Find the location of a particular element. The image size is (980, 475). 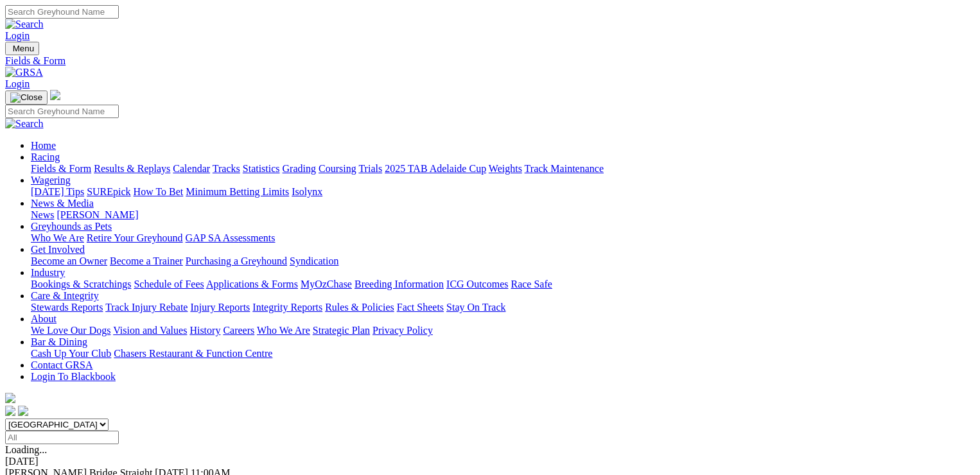

a: 2025 TAB Adelaide Cup is located at coordinates (436, 169).